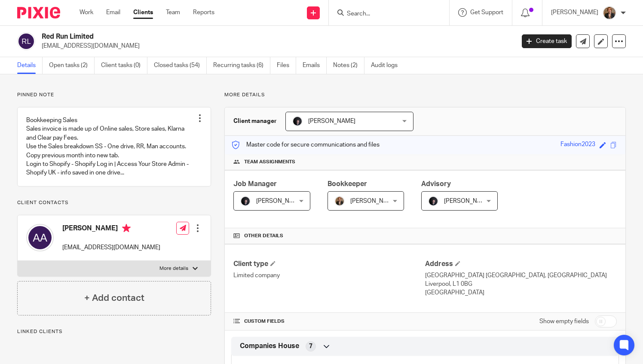 The height and width of the screenshot is (364, 643). I want to click on input: Search, so click(385, 14).